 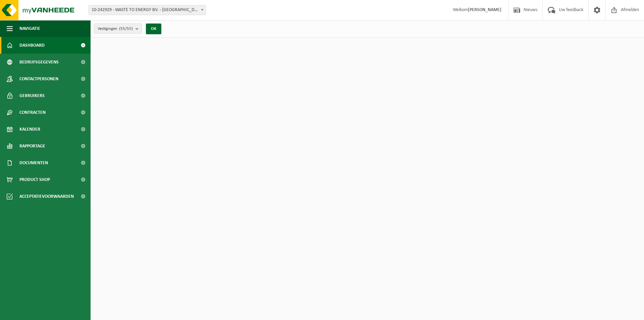 I want to click on span: 10-242929 - WASTE TO ENERGY BV. - NIJKERK, so click(x=147, y=10).